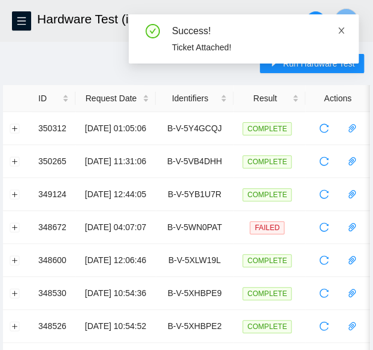  What do you see at coordinates (195, 326) in the screenshot?
I see `td: B-V-5XHBPE2` at bounding box center [195, 326].